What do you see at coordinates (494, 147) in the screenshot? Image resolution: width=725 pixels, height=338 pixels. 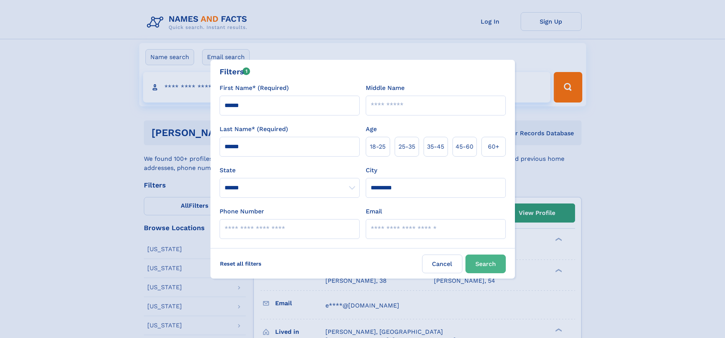 I see `span: 60+` at bounding box center [494, 147].